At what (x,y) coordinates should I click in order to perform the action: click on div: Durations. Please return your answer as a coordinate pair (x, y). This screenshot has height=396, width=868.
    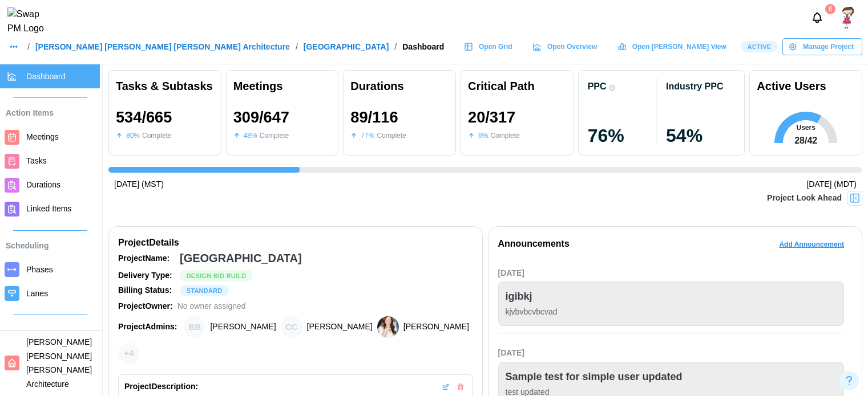
    Looking at the image, I should click on (400, 86).